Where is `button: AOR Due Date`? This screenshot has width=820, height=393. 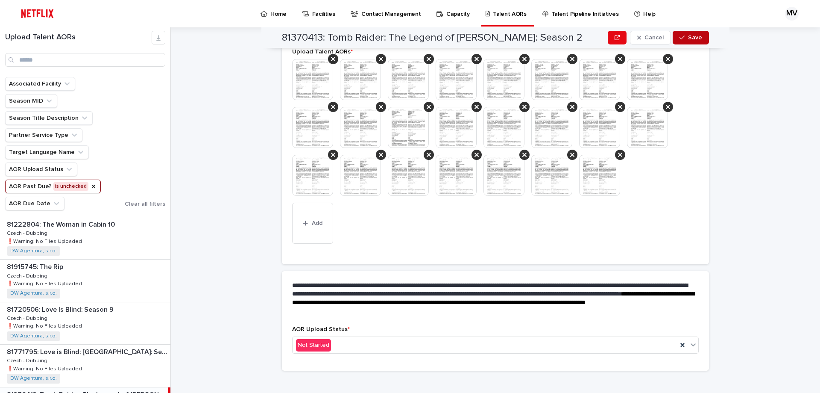 button: AOR Due Date is located at coordinates (35, 203).